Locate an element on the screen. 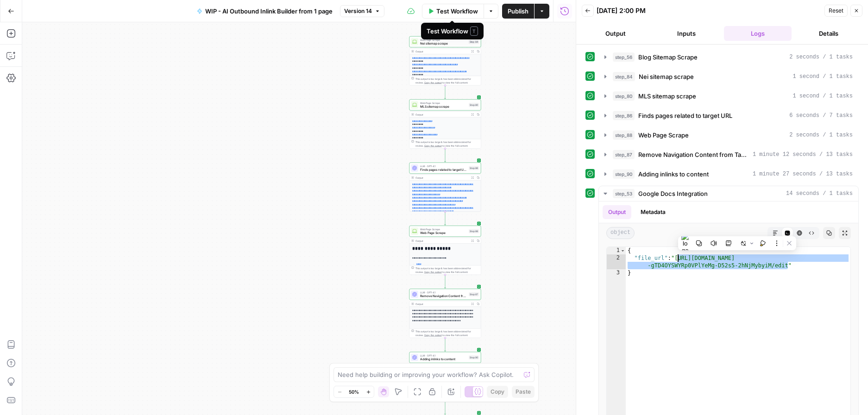 Image resolution: width=868 pixels, height=415 pixels. button: Test Workflow is located at coordinates (453, 11).